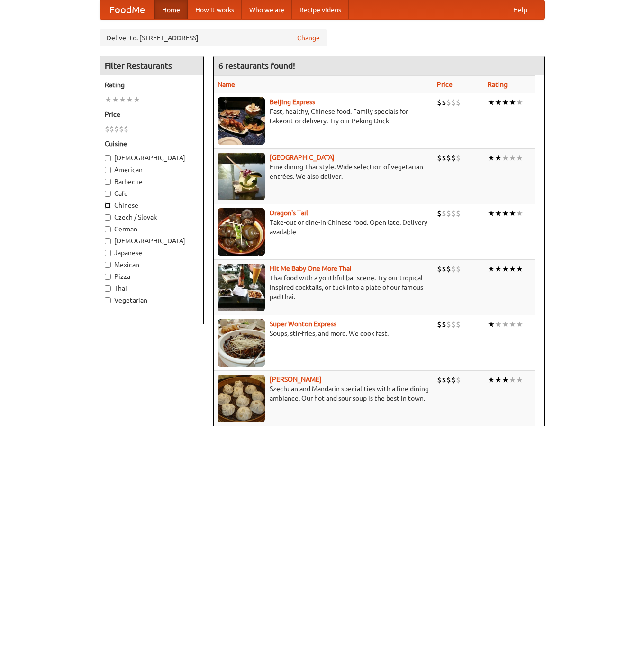 Image resolution: width=644 pixels, height=671 pixels. I want to click on input: Pizza, so click(108, 276).